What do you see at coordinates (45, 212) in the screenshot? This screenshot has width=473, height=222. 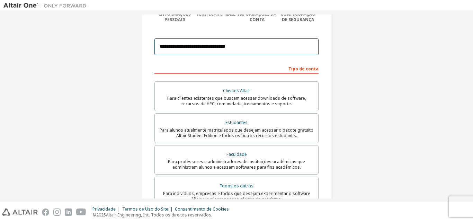 I see `img: facebook.svg` at bounding box center [45, 212].